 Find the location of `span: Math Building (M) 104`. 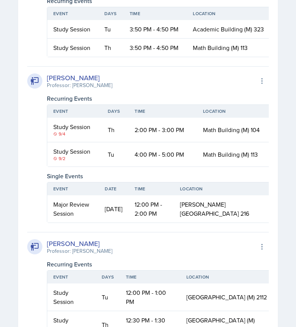

span: Math Building (M) 104 is located at coordinates (231, 130).